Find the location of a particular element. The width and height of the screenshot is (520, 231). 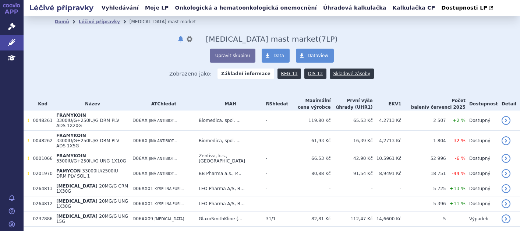

span: Zobrazeno jako: is located at coordinates (191, 74).